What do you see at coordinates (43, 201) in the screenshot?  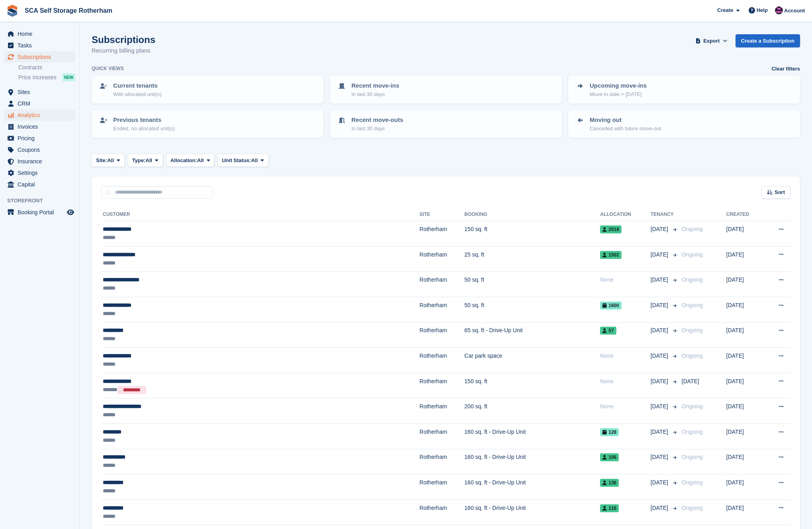 I see `span: Storefront` at bounding box center [43, 201].